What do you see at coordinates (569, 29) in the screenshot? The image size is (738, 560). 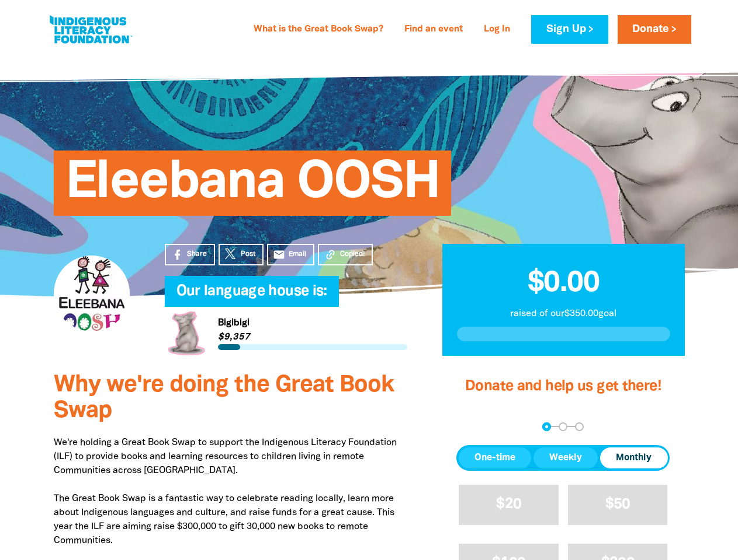 I see `a: Sign Up` at bounding box center [569, 29].